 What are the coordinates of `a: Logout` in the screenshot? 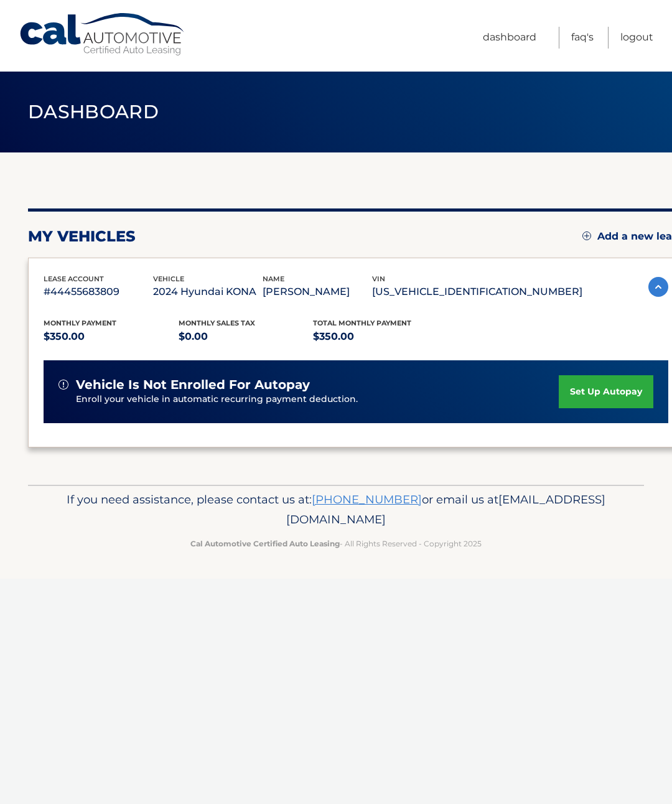 It's located at (636, 37).